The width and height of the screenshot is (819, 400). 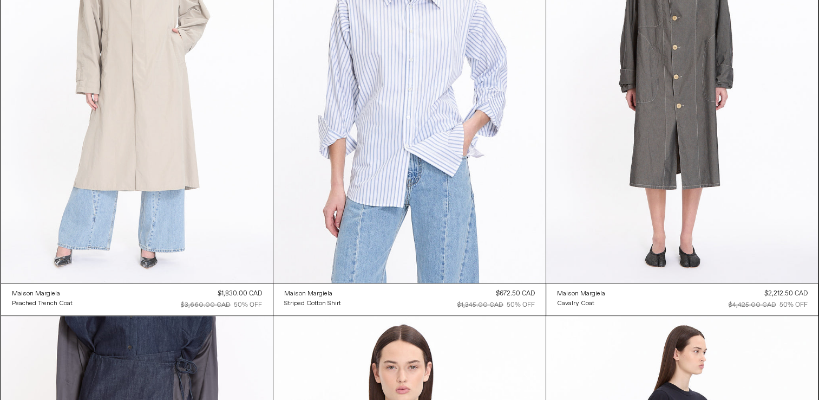 I want to click on div: Cavalry Coat, so click(x=576, y=303).